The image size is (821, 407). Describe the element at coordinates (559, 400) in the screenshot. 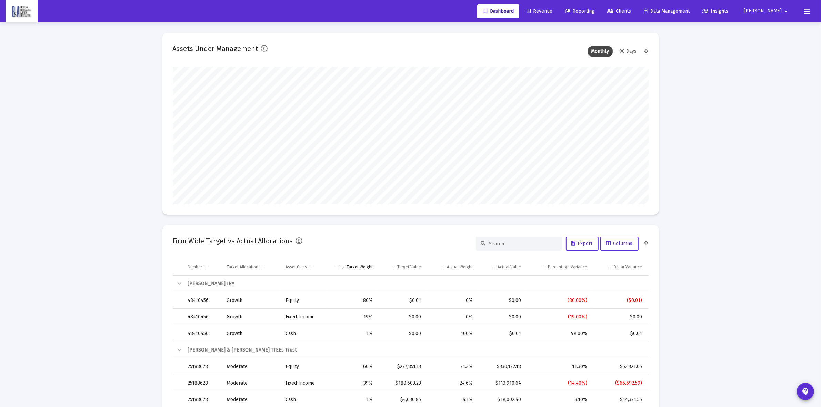

I see `div: 3.10%` at that location.